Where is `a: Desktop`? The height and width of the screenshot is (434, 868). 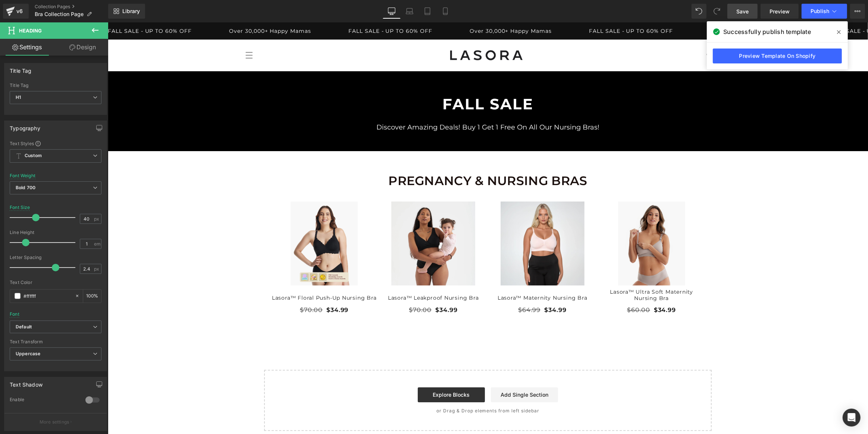
a: Desktop is located at coordinates (392, 11).